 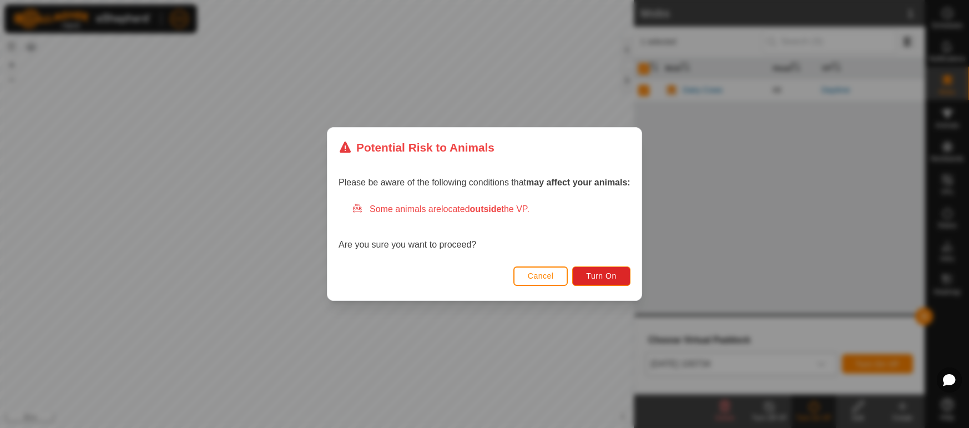 What do you see at coordinates (485, 209) in the screenshot?
I see `span: located the VP.` at bounding box center [485, 209].